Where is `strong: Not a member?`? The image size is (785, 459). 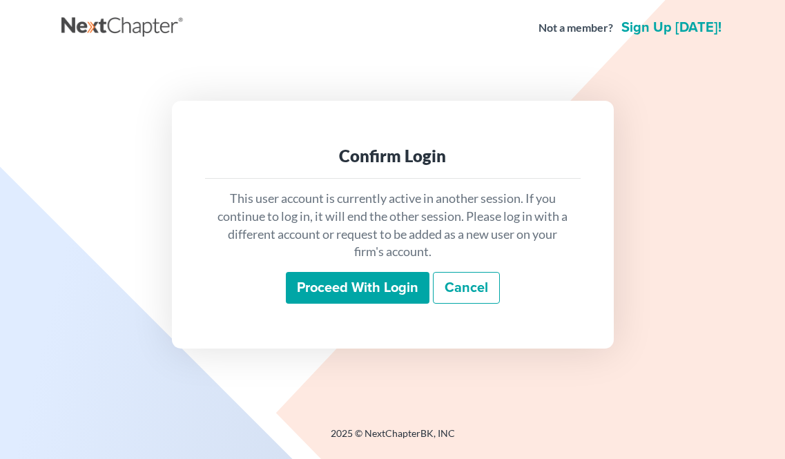
strong: Not a member? is located at coordinates (576, 28).